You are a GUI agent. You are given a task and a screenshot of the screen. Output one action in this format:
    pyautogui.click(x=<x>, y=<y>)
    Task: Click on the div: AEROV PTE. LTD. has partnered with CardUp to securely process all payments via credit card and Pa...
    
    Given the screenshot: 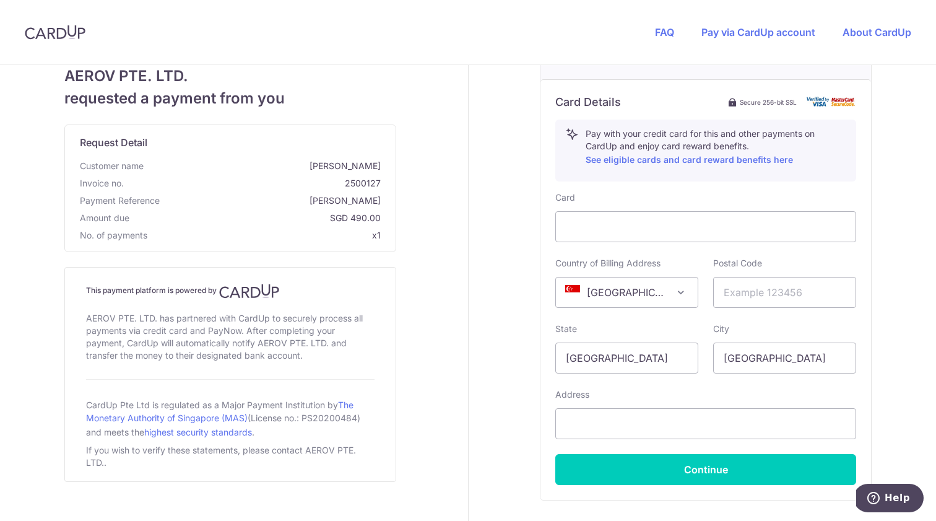 What is the action you would take?
    pyautogui.click(x=230, y=337)
    